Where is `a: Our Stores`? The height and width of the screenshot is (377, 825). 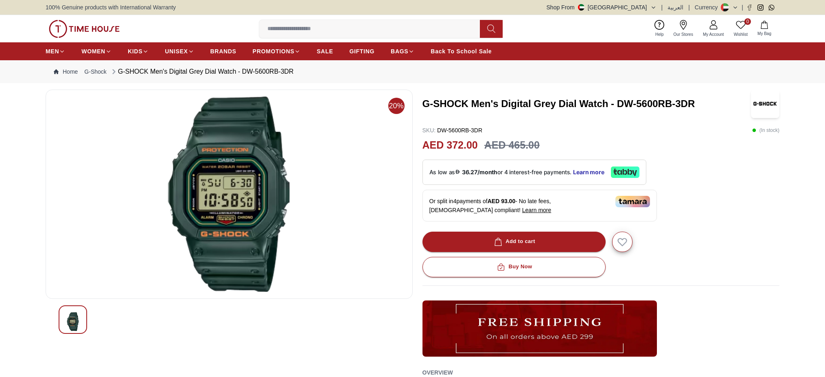 a: Our Stores is located at coordinates (684, 28).